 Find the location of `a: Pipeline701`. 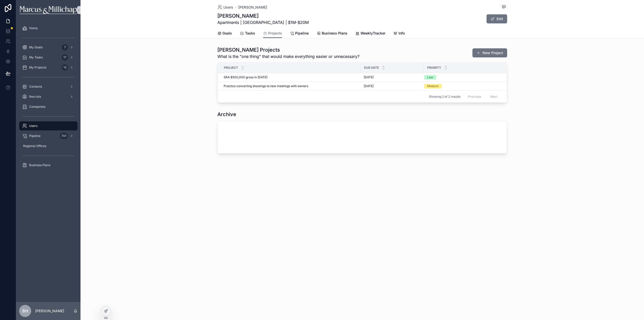

a: Pipeline701 is located at coordinates (48, 136).